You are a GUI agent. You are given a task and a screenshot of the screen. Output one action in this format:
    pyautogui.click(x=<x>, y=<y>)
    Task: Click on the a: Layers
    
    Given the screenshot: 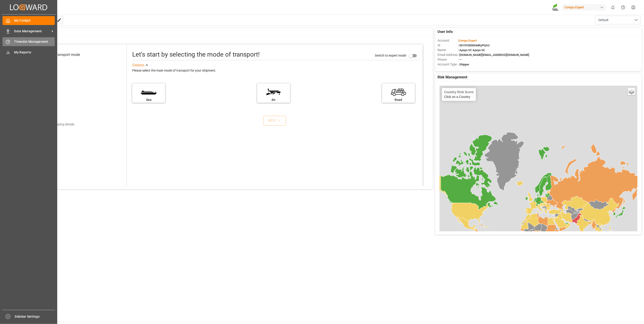 What is the action you would take?
    pyautogui.click(x=631, y=92)
    